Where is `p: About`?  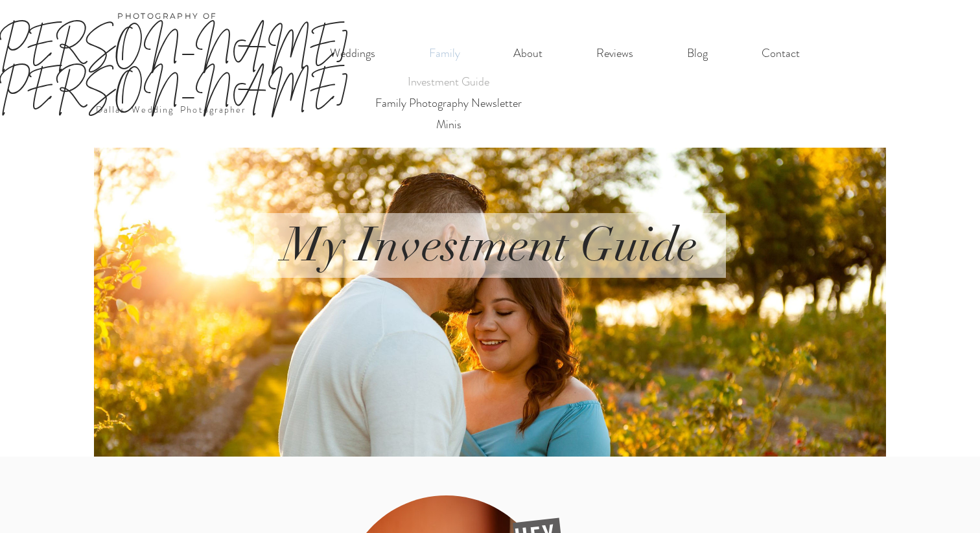
p: About is located at coordinates (527, 53).